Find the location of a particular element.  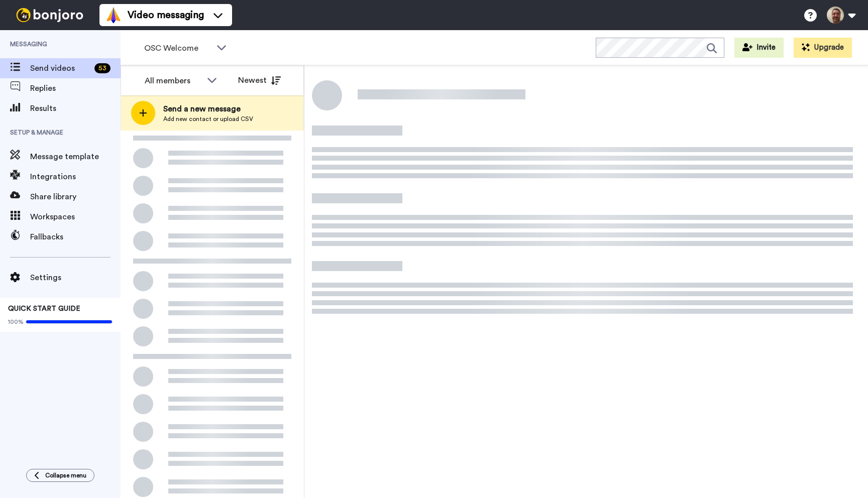

span: Settings is located at coordinates (76, 277).